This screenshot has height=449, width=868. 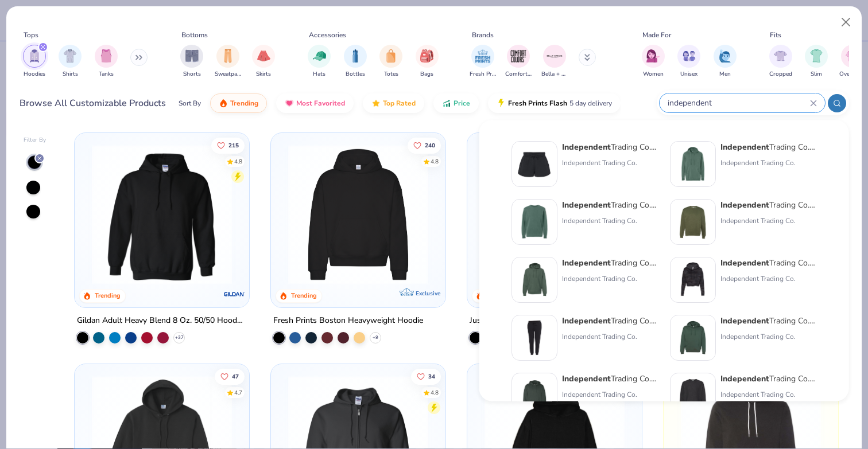 I want to click on button: Trending, so click(x=238, y=103).